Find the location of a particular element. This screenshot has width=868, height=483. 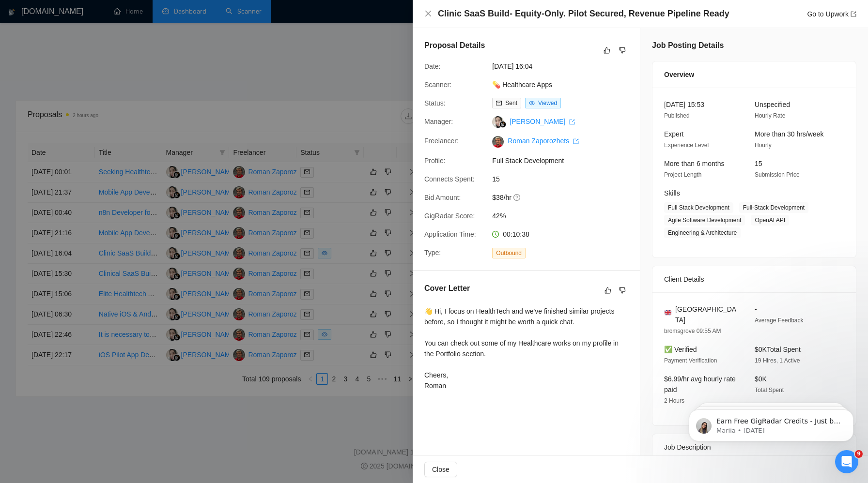

span: mail is located at coordinates (499, 103).